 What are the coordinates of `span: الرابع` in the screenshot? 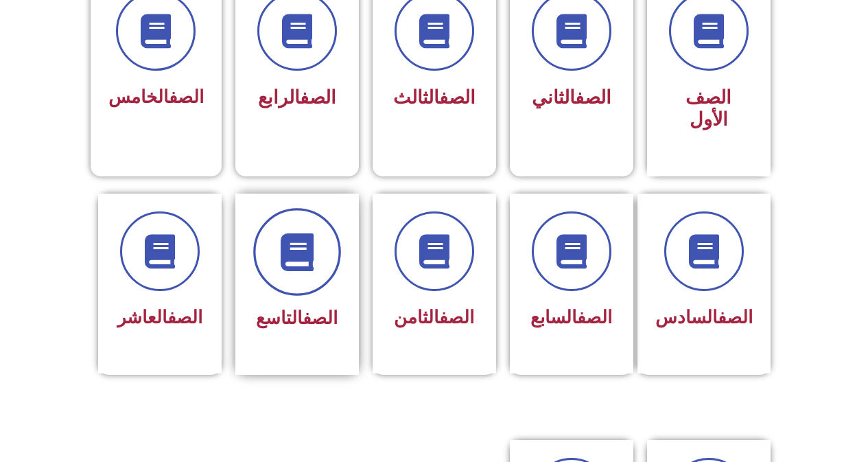 It's located at (297, 98).